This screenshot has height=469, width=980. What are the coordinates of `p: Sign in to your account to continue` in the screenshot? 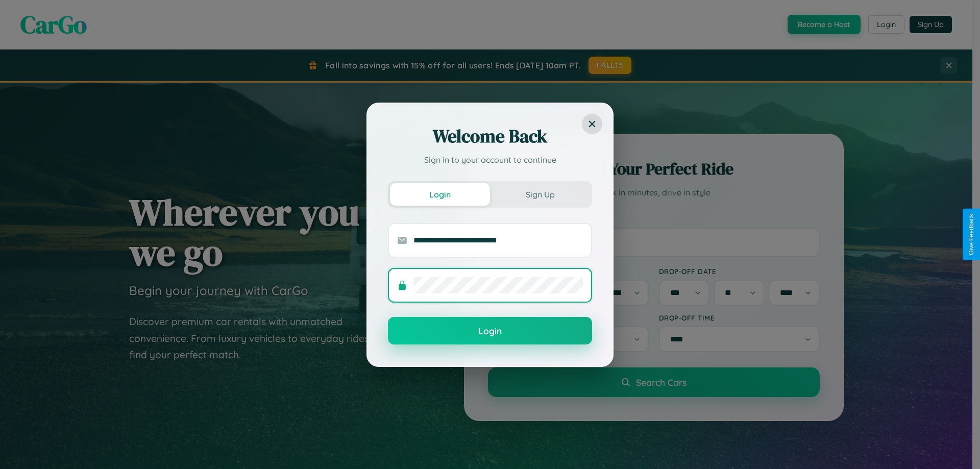 It's located at (490, 159).